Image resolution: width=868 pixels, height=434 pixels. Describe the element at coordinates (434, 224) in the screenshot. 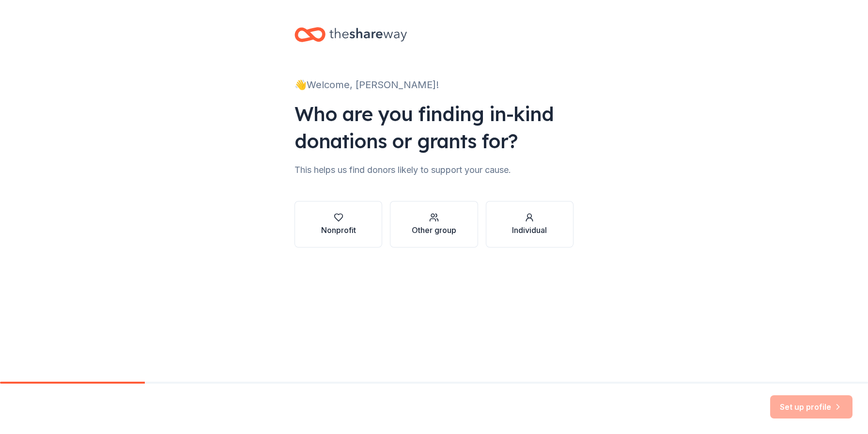

I see `button: Other group` at that location.